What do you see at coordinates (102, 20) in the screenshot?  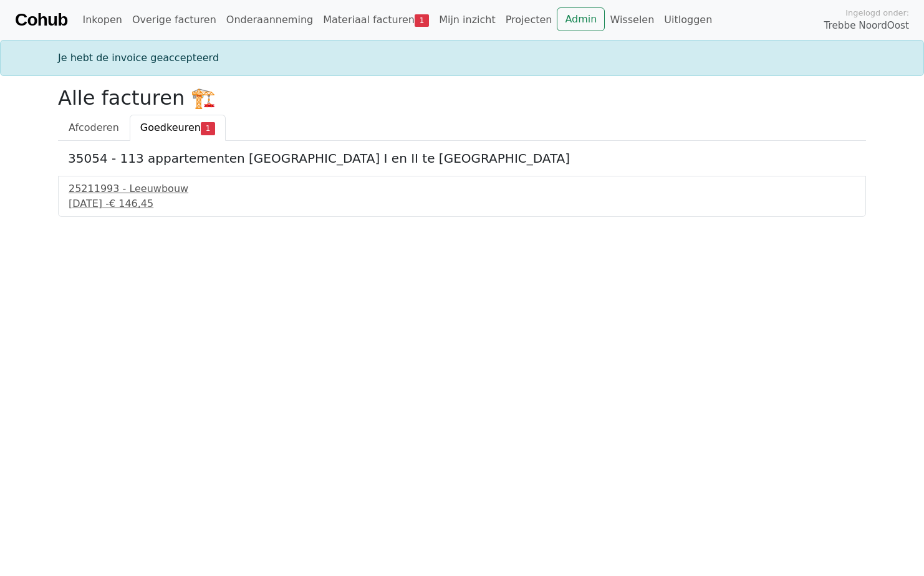 I see `a: Inkopen` at bounding box center [102, 20].